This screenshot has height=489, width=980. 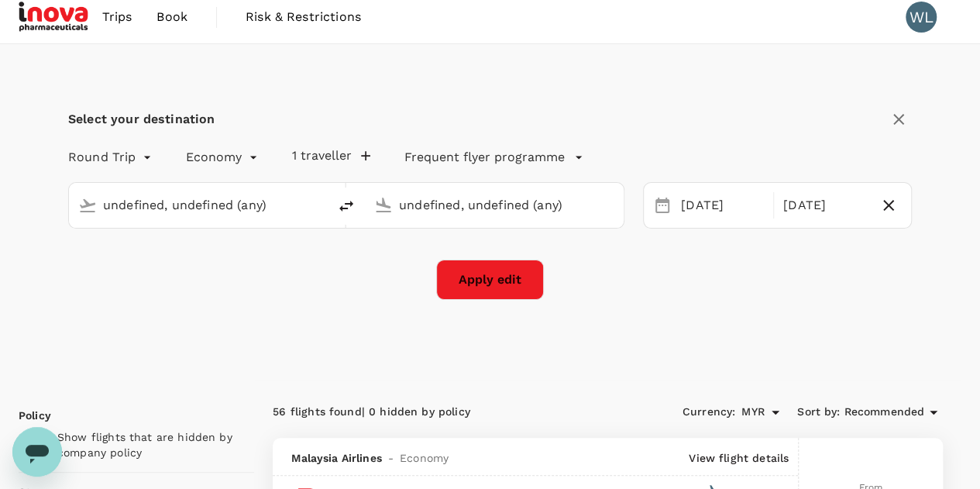 What do you see at coordinates (490, 280) in the screenshot?
I see `button: Apply edit` at bounding box center [490, 280].